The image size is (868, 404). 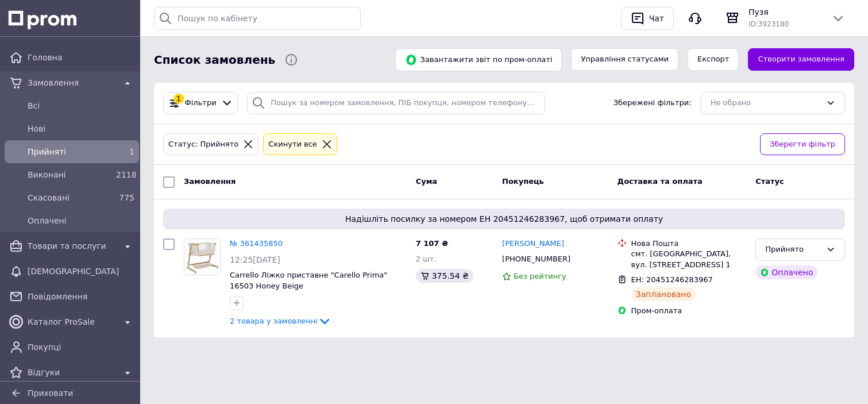 I want to click on span: 2118, so click(x=127, y=174).